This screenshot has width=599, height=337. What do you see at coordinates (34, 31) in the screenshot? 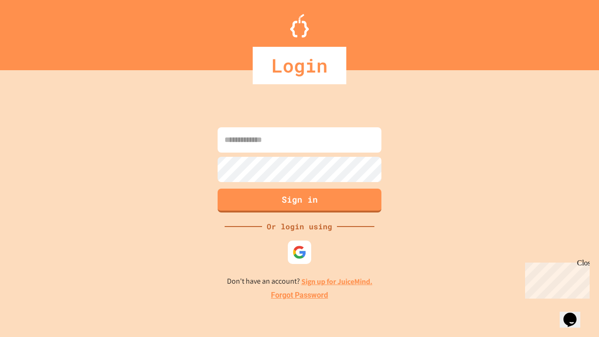
I see `div: Chat with us now!Close` at bounding box center [34, 31].